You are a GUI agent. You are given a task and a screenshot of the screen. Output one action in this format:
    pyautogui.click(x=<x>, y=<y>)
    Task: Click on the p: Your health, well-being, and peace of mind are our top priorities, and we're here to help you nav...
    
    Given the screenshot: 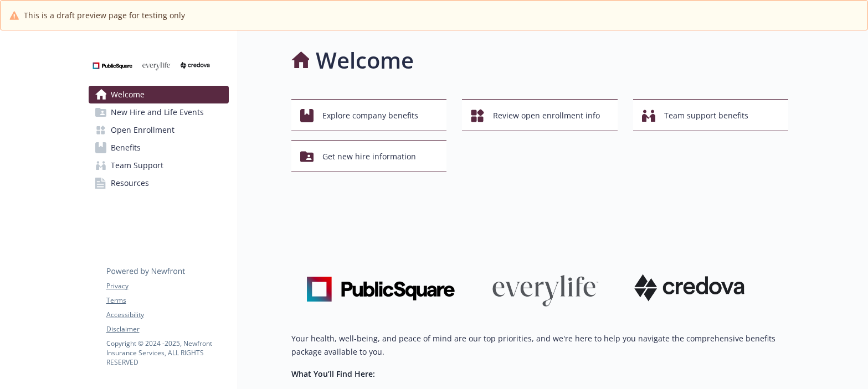 What is the action you would take?
    pyautogui.click(x=540, y=345)
    